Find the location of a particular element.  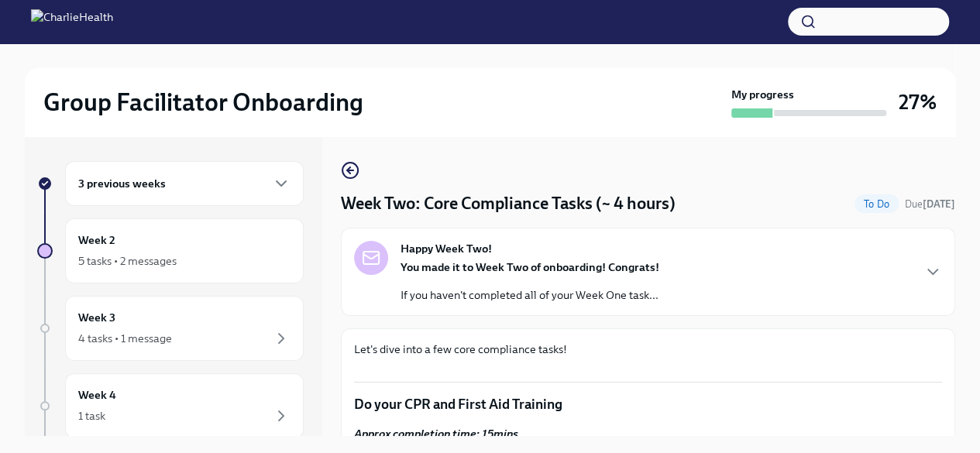

div: 4 tasks • 1 message is located at coordinates (125, 339).